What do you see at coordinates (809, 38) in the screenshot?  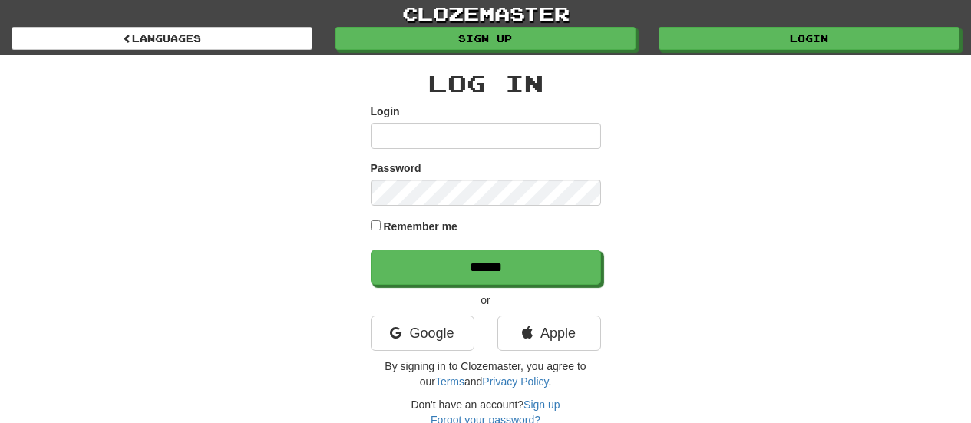 I see `a: Login` at bounding box center [809, 38].